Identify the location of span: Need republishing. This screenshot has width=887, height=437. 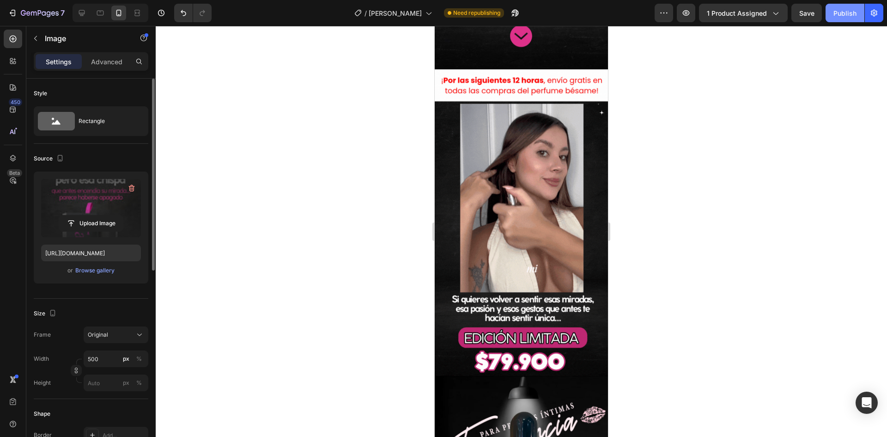
(477, 13).